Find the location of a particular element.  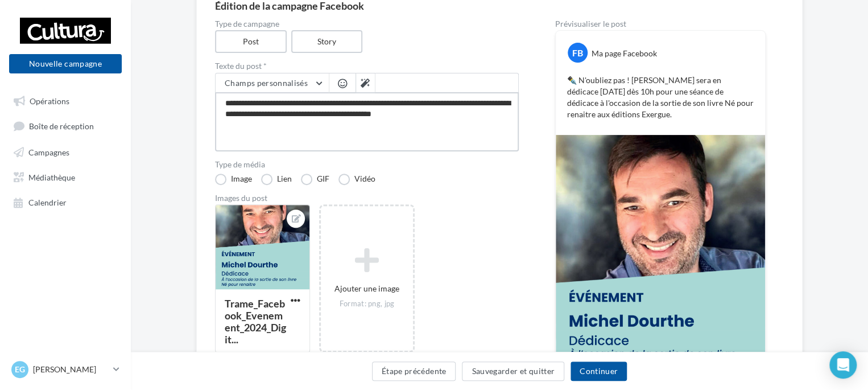

button: Continuer is located at coordinates (599, 371).